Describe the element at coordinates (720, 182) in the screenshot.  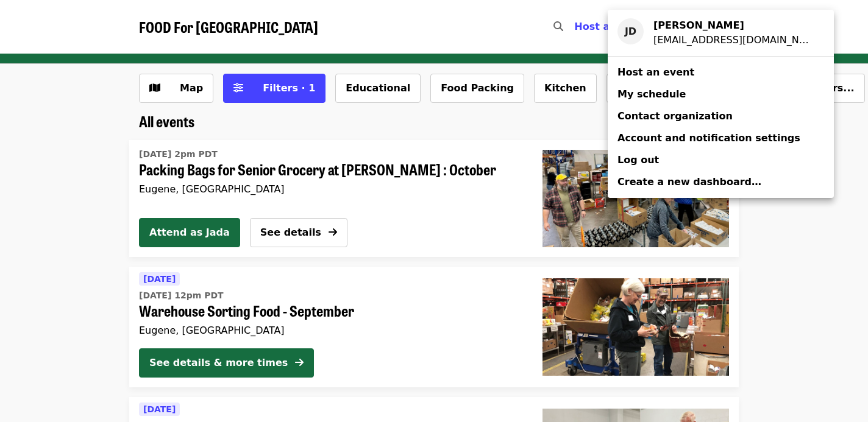
I see `a: Create a new dashboard…` at that location.